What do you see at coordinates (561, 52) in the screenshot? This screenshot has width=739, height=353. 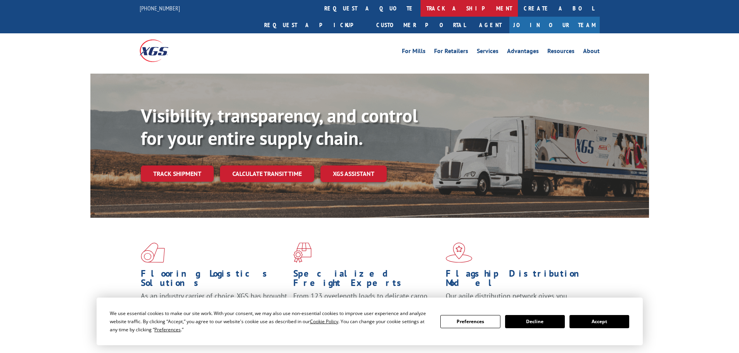 I see `a: Resources` at bounding box center [561, 52].